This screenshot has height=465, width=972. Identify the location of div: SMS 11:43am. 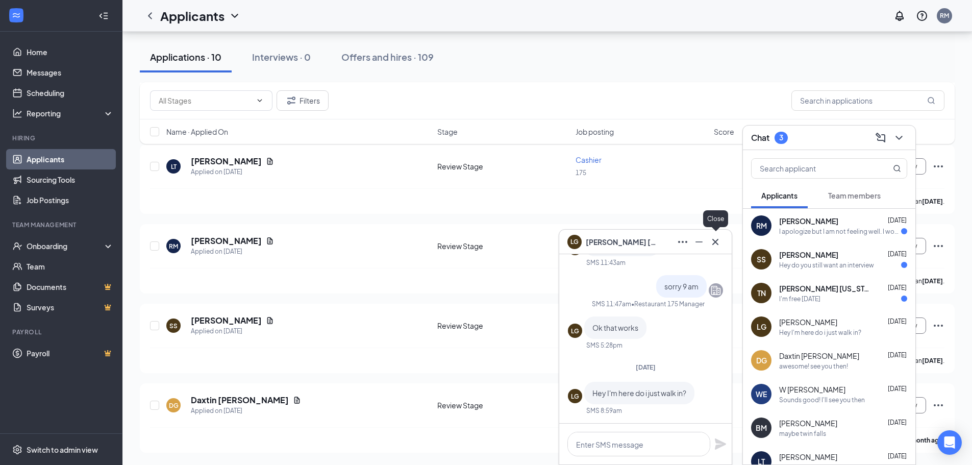
(605, 262).